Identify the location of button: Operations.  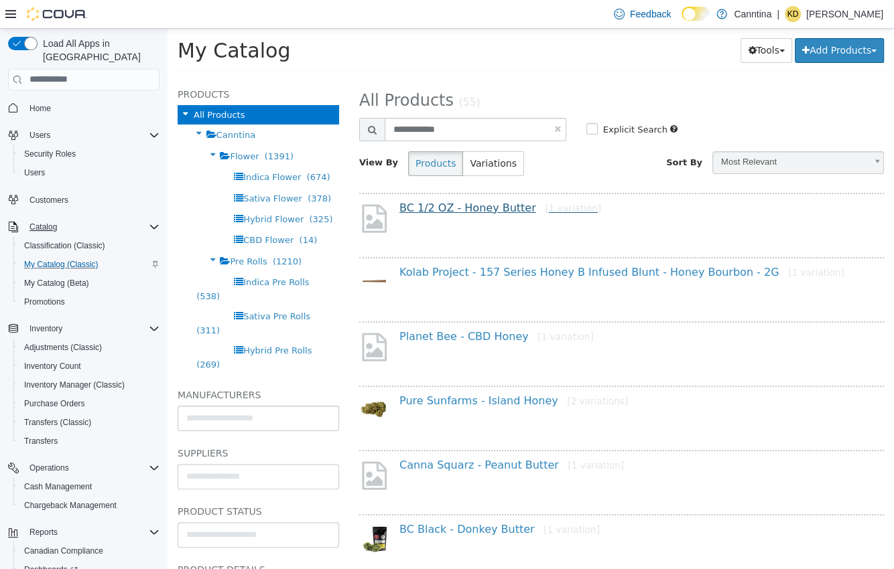
(84, 468).